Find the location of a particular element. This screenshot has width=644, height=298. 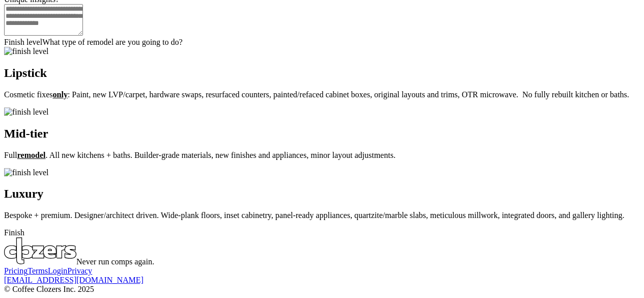

a: Privacy is located at coordinates (80, 270).